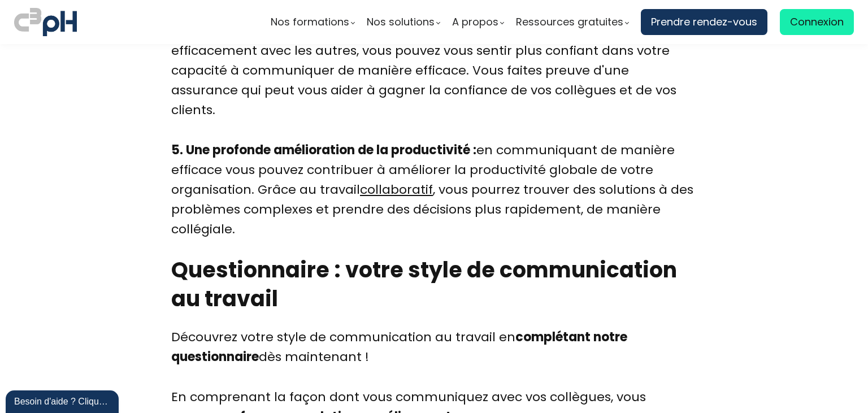 The height and width of the screenshot is (413, 868). I want to click on b: 5. Une profonde amélioration de la productivité :, so click(324, 150).